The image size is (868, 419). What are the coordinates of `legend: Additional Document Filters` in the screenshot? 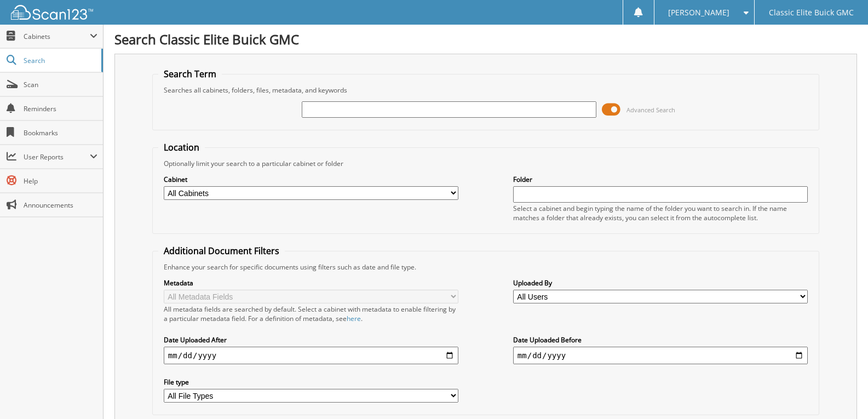 It's located at (221, 251).